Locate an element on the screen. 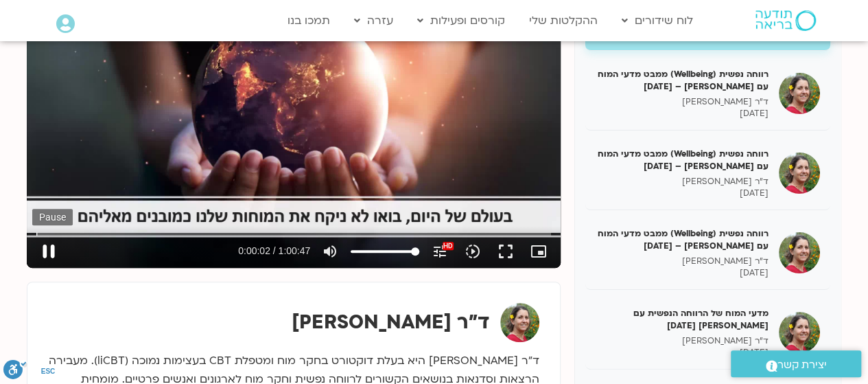 The height and width of the screenshot is (384, 868). img: תודעה בריאה is located at coordinates (786, 20).